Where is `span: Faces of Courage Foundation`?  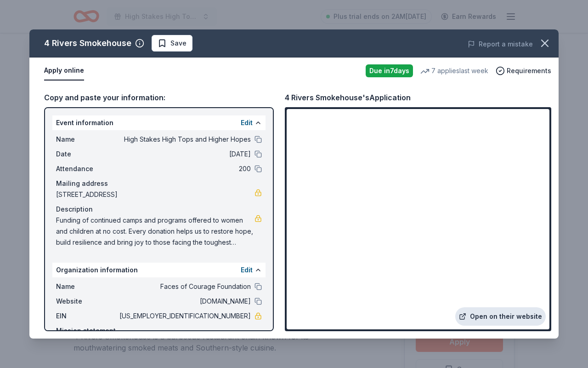
span: Faces of Courage Foundation is located at coordinates (184, 286).